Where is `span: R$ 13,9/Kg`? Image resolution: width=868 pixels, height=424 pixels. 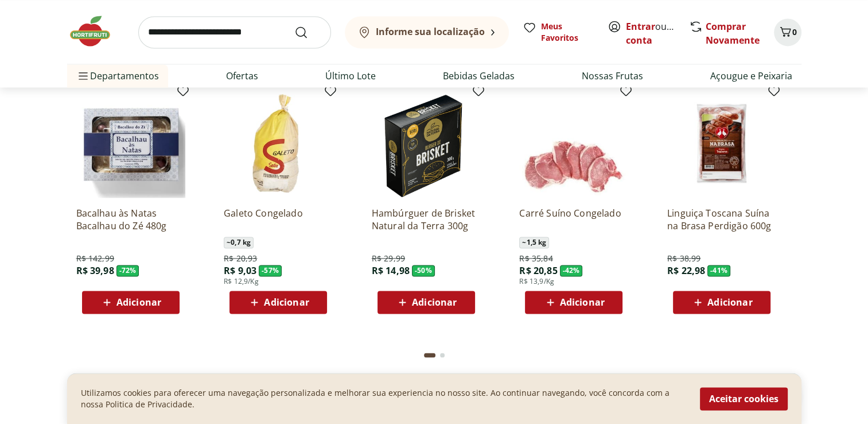 span: R$ 13,9/Kg is located at coordinates (537, 282).